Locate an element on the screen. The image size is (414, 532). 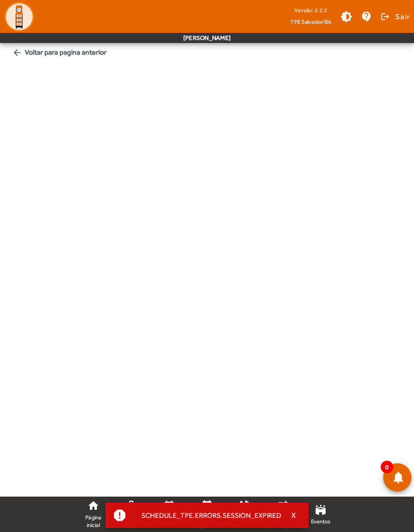
mat-icon: stadium is located at coordinates (321, 510).